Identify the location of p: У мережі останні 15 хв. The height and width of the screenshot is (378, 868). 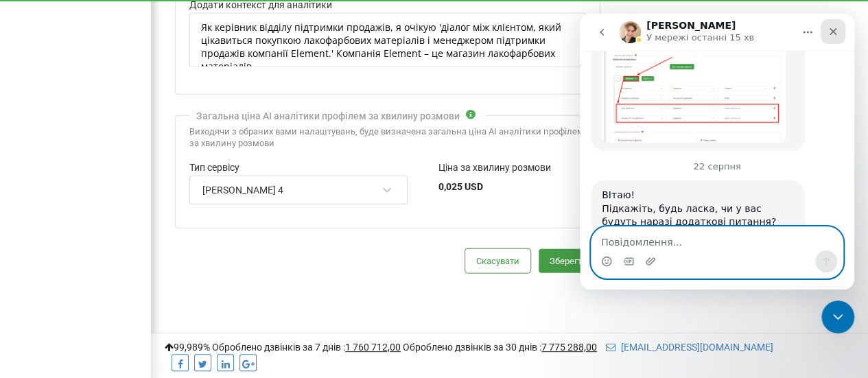
(120, 24).